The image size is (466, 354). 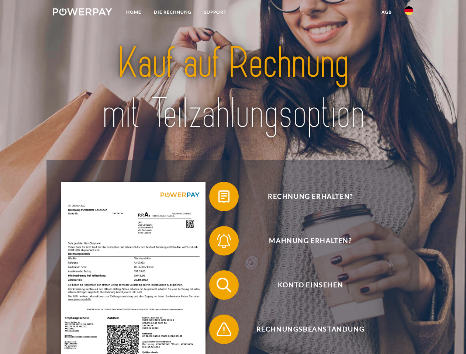 What do you see at coordinates (310, 197) in the screenshot?
I see `span: Rechnung erhalten?` at bounding box center [310, 197].